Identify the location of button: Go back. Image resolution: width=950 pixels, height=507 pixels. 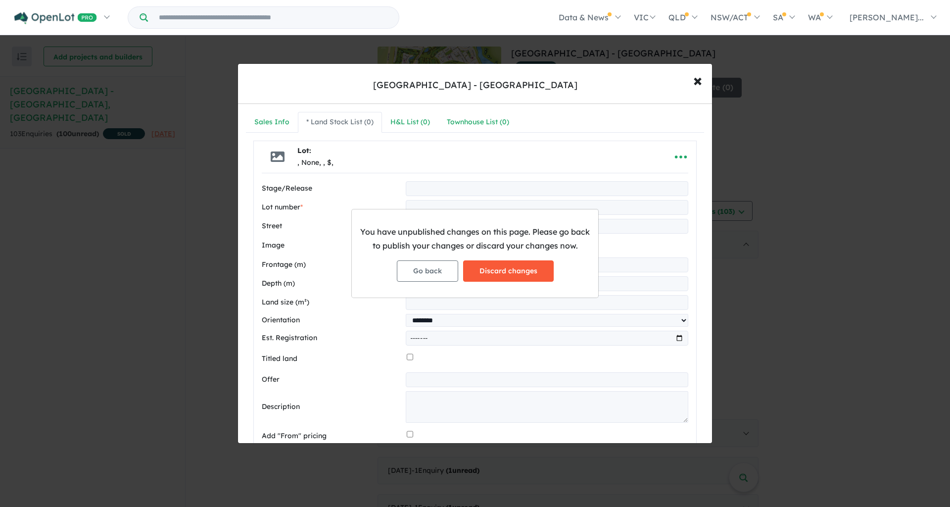
(428, 271).